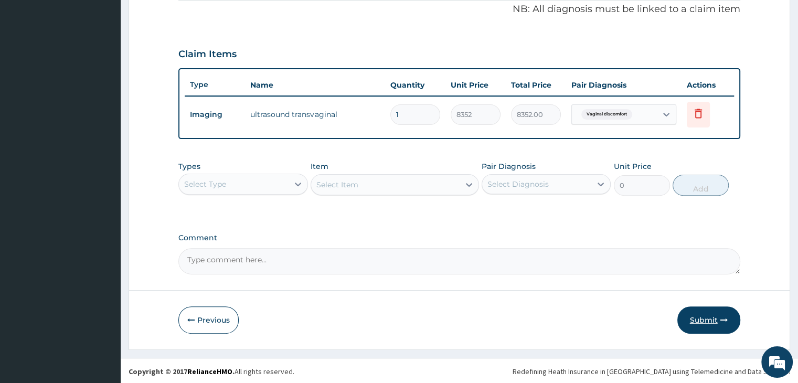 This screenshot has width=798, height=383. Describe the element at coordinates (102, 283) in the screenshot. I see `textarea: Type your message and hit 'Enter'` at that location.